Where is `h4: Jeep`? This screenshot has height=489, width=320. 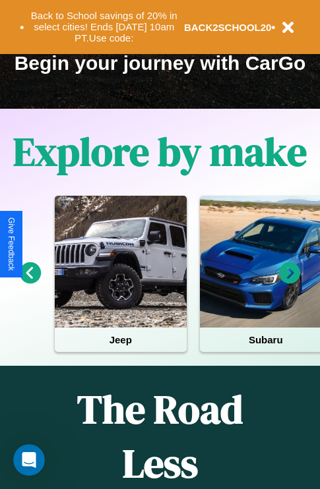
h4: Jeep is located at coordinates (121, 339).